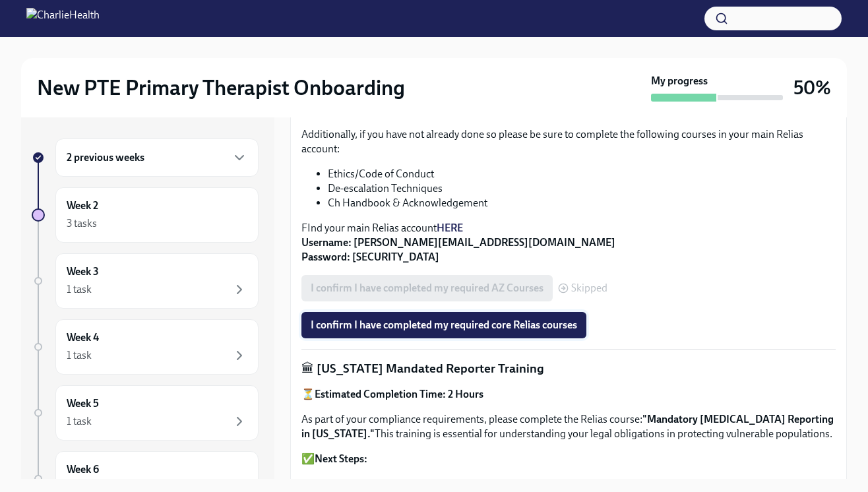 The image size is (868, 492). What do you see at coordinates (106, 157) in the screenshot?
I see `h6: 2 previous weeks` at bounding box center [106, 157].